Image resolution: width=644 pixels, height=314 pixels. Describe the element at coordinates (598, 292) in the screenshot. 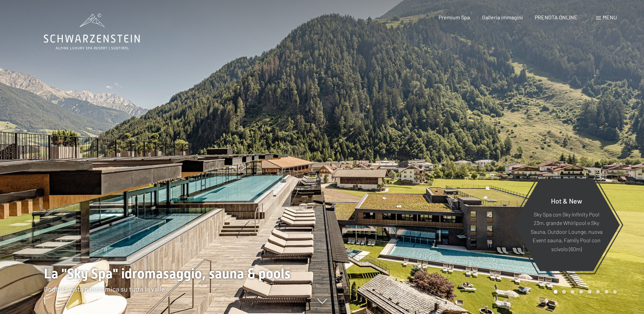

I see `div: Carousel Page 6` at that location.